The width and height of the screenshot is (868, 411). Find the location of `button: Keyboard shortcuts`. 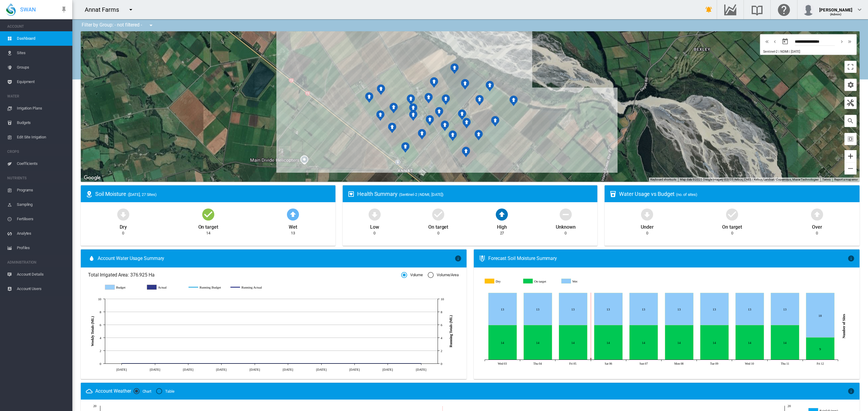

button: Keyboard shortcuts is located at coordinates (664, 180).